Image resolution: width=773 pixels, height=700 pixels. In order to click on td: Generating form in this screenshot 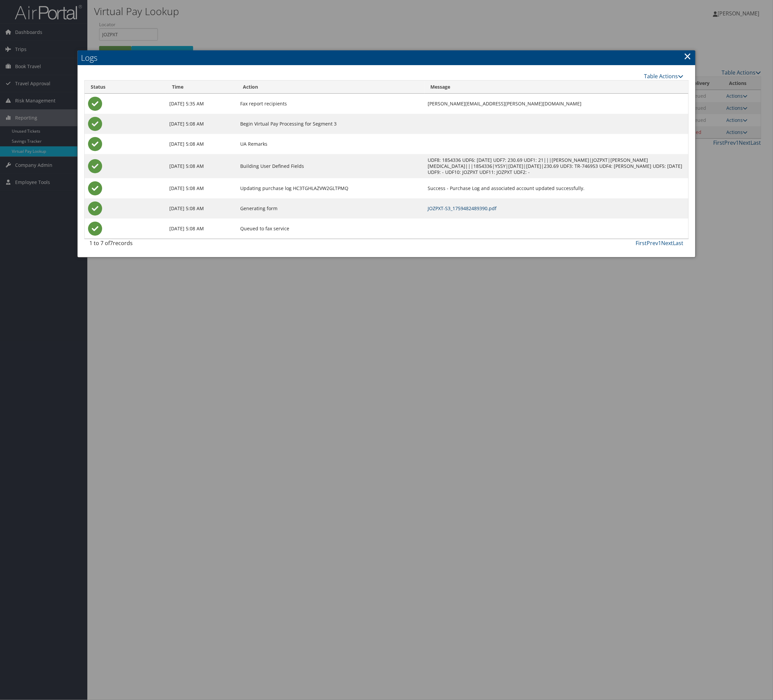, I will do `click(331, 208)`.